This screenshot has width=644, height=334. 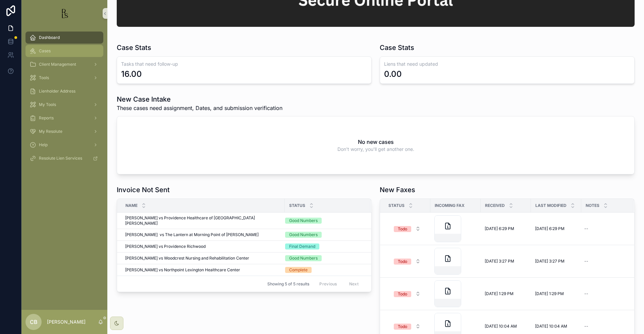 I want to click on h1: New Faxes, so click(x=398, y=190).